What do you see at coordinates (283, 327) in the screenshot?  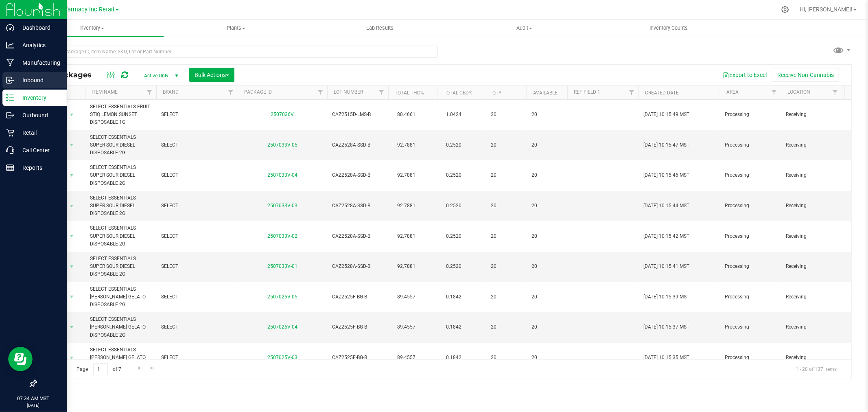 I see `a: 2507025V-04` at bounding box center [283, 327].